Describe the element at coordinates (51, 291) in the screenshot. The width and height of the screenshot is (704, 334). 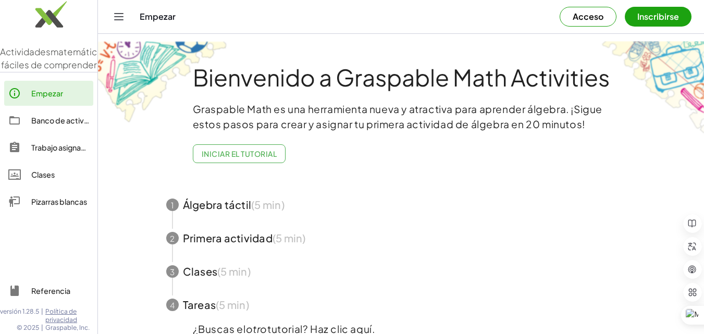
I see `font: Referencia` at that location.